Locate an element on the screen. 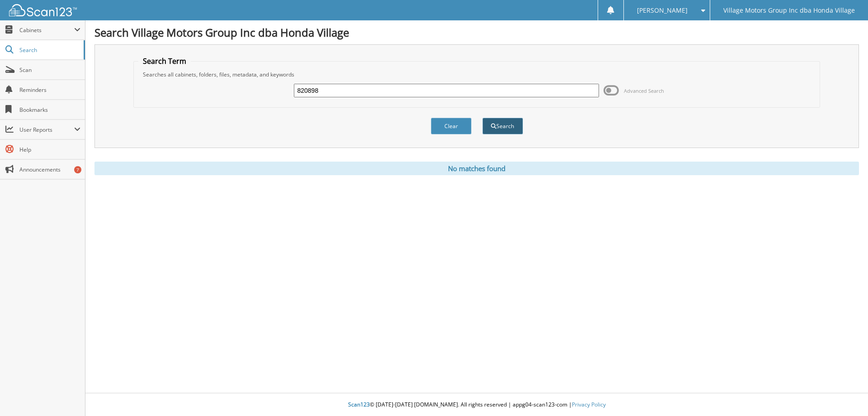  span: Scan123 is located at coordinates (359, 404).